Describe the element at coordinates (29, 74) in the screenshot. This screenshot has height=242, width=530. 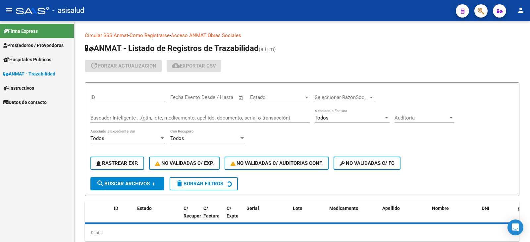
I see `span: ANMAT - Trazabilidad` at that location.